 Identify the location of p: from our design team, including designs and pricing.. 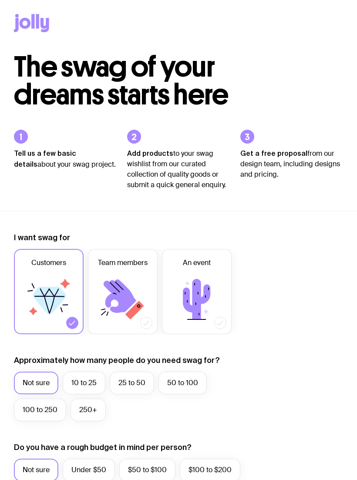
(291, 164).